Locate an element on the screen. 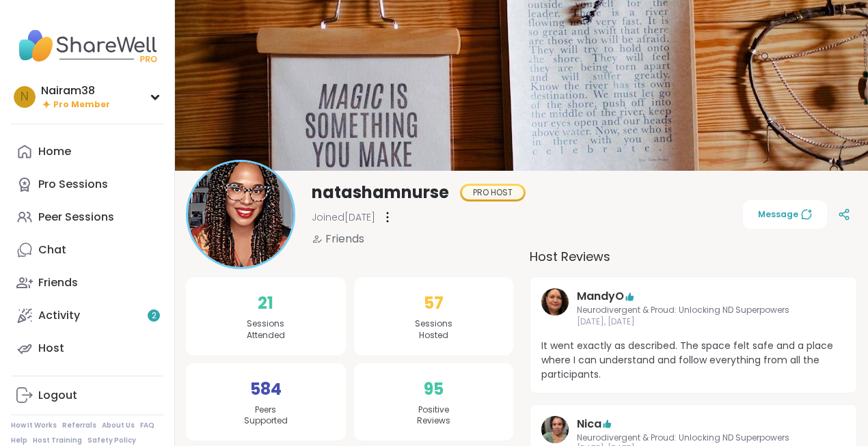  div: Host is located at coordinates (51, 348).